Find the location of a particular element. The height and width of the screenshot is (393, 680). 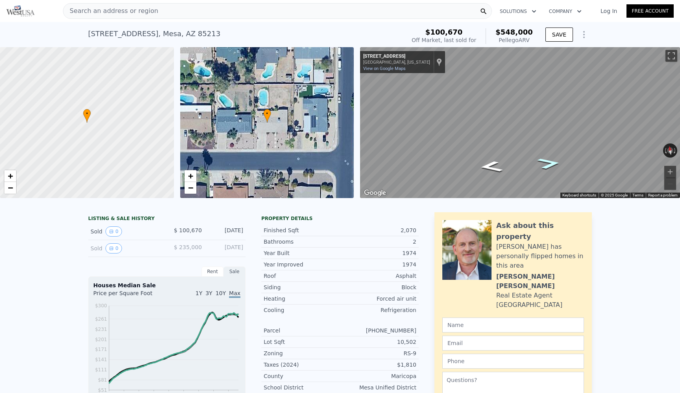

span: 1Y is located at coordinates (199, 293).